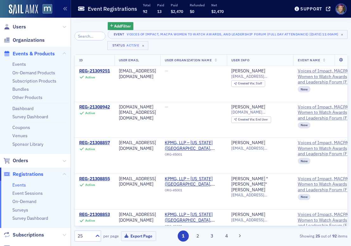 This screenshot has height=246, width=351. I want to click on div: REG-21308942, so click(94, 107).